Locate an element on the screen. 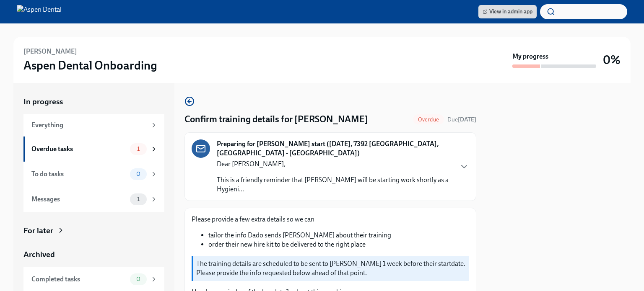 This screenshot has height=291, width=644. p: Please provide a few extra details so we can is located at coordinates (330, 220).